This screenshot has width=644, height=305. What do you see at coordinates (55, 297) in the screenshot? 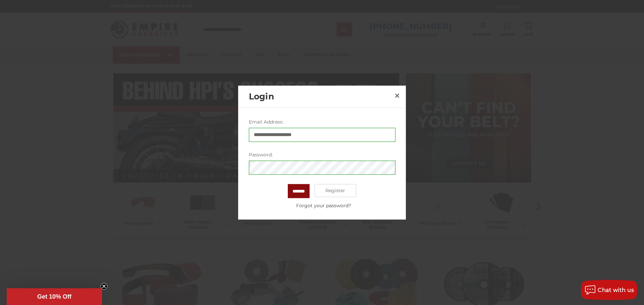
I see `div: Get 10% OffClose teaser` at bounding box center [55, 297].